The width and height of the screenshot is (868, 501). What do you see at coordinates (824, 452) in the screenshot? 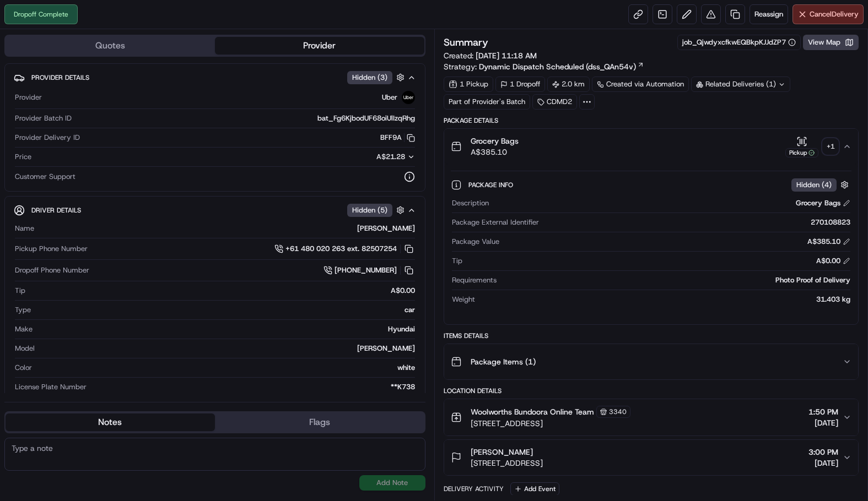
I see `span: 3:00 PM` at bounding box center [824, 452].